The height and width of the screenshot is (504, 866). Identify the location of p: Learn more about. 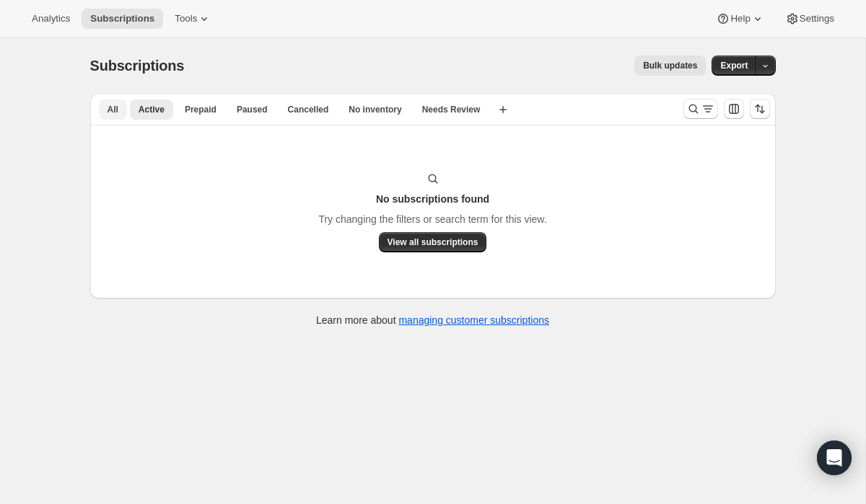
(433, 320).